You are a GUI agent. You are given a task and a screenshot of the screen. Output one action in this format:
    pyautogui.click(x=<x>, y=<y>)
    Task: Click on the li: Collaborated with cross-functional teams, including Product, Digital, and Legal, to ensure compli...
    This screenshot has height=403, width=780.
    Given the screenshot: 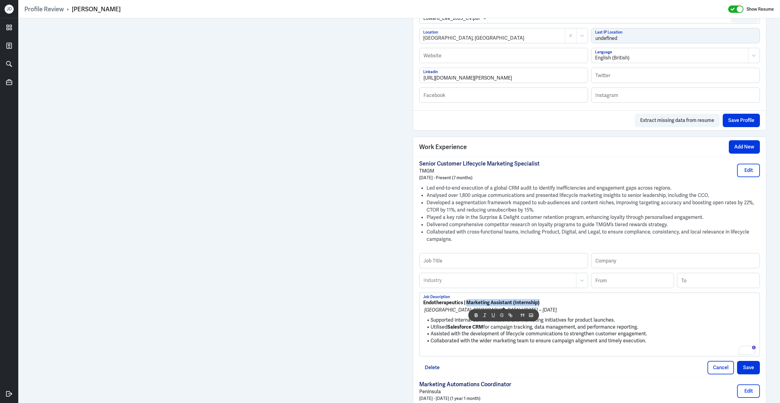 What is the action you would take?
    pyautogui.click(x=594, y=236)
    